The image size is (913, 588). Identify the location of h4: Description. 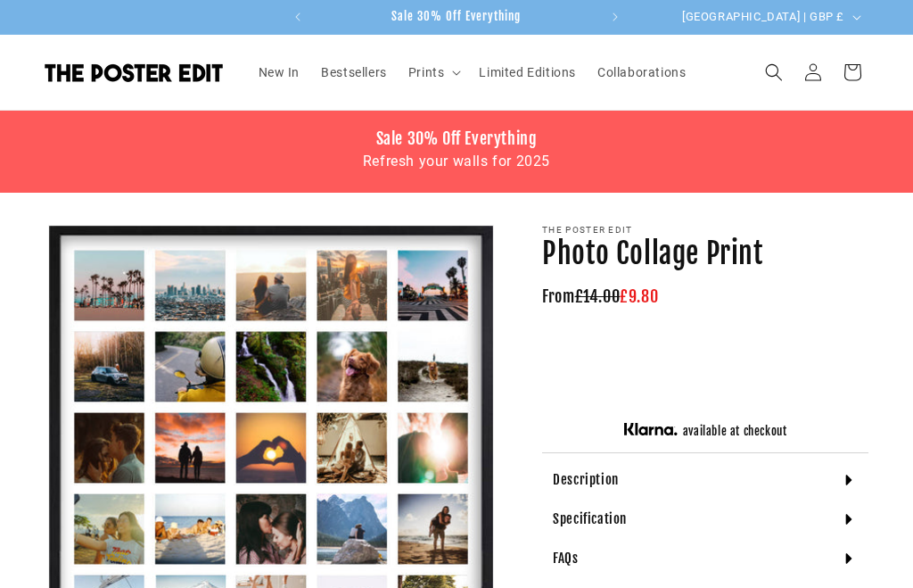
(586, 480).